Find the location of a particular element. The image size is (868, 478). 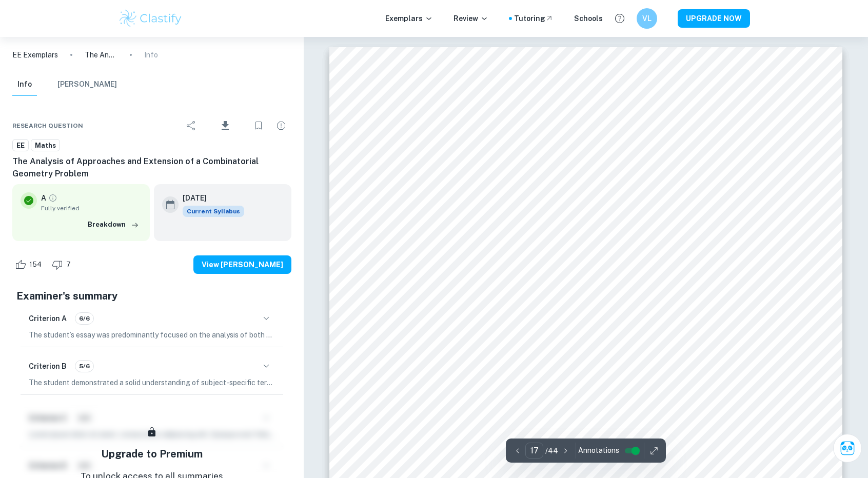

p: Info is located at coordinates (151, 55).